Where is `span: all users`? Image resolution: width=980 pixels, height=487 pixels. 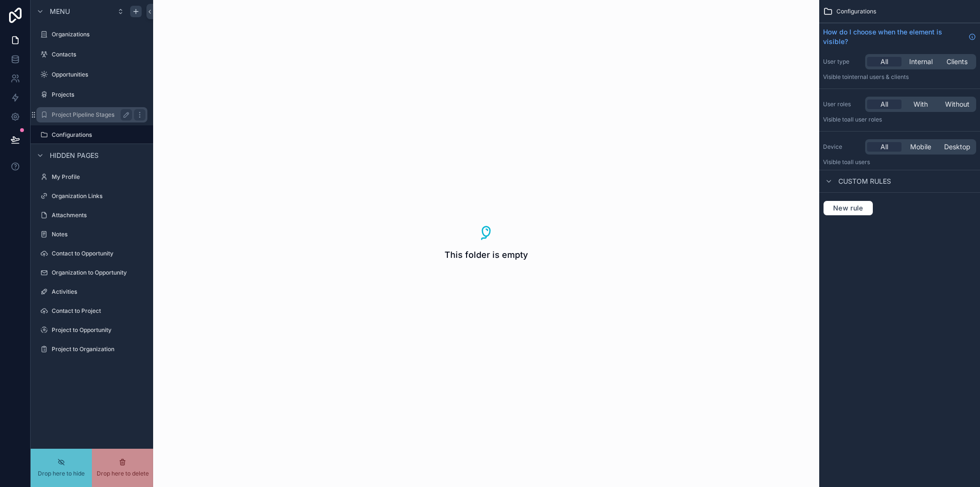
span: all users is located at coordinates (858, 162).